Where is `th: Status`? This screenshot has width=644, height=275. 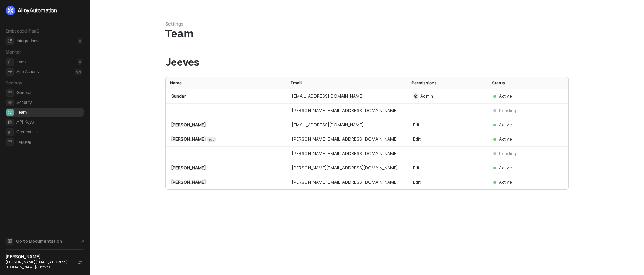
th: Status is located at coordinates (518, 83).